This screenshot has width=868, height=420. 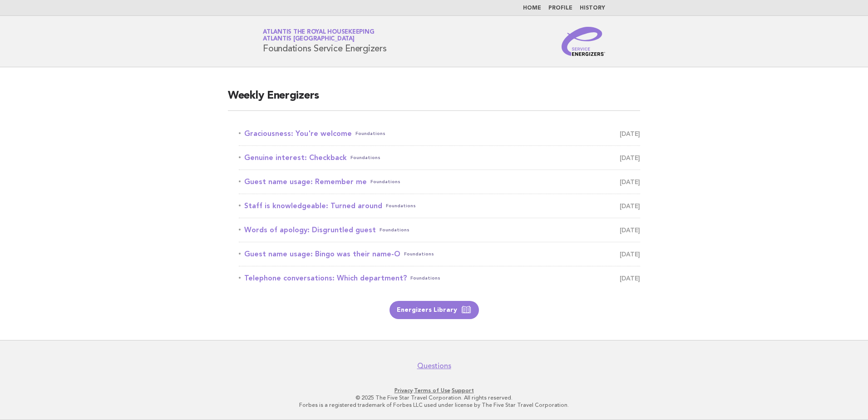 What do you see at coordinates (532, 8) in the screenshot?
I see `a: Home` at bounding box center [532, 8].